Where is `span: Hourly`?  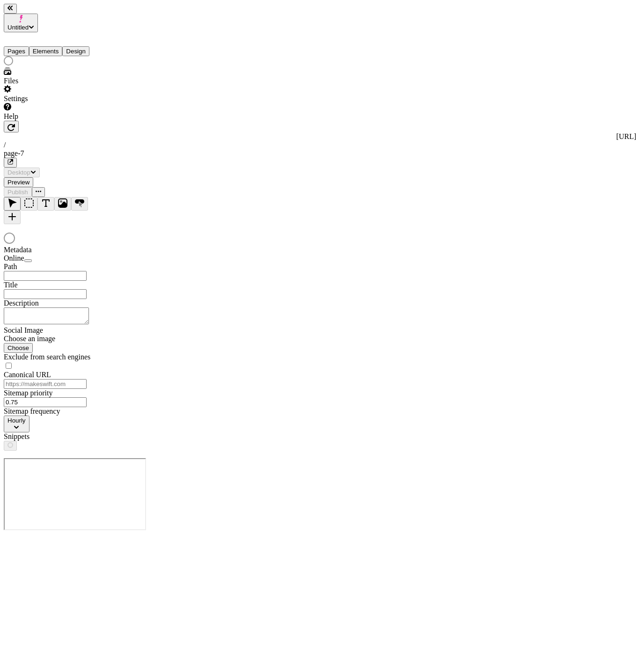 span: Hourly is located at coordinates (16, 420).